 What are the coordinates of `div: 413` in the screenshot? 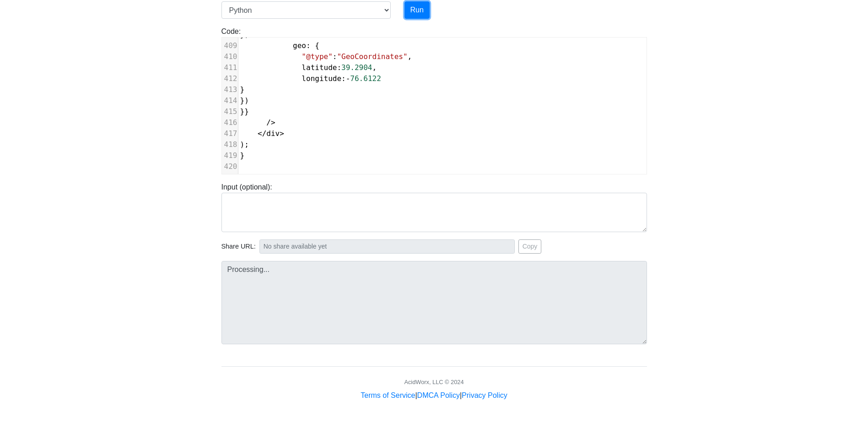 It's located at (230, 90).